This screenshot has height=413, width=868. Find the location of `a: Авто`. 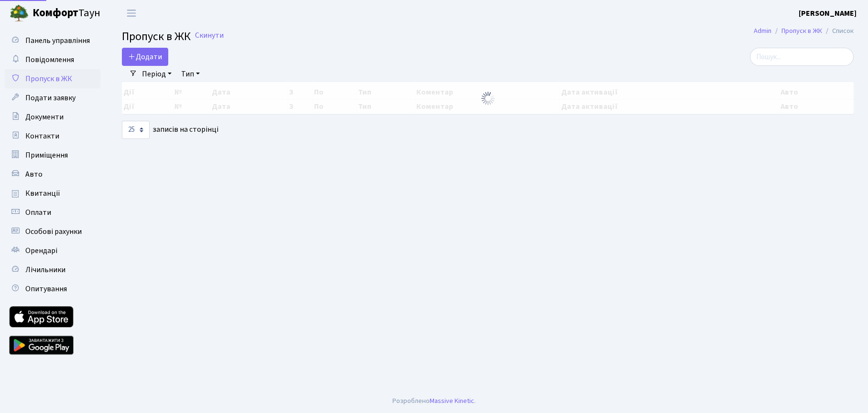

a: Авто is located at coordinates (52, 174).